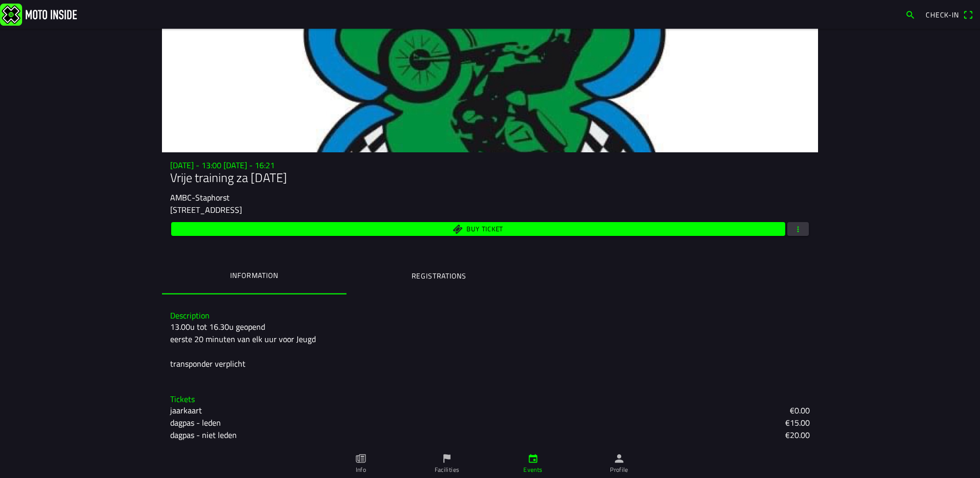 The width and height of the screenshot is (980, 478). What do you see at coordinates (195, 422) in the screenshot?
I see `ion-text: dagpas - leden` at bounding box center [195, 422].